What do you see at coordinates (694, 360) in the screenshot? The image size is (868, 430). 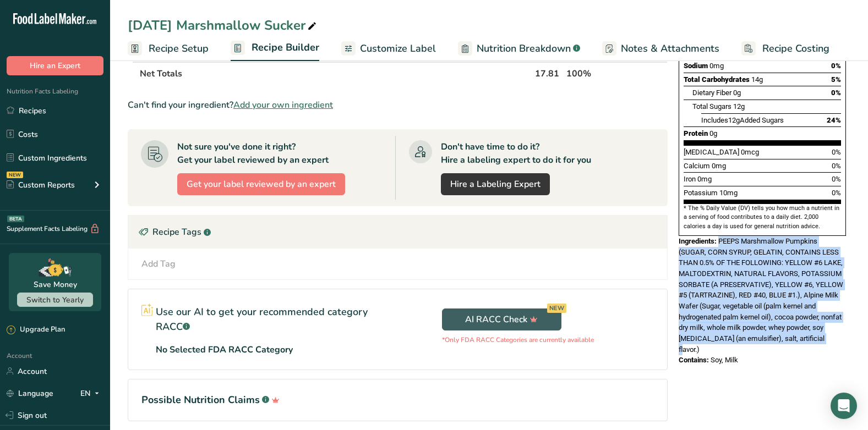 I see `span: Contains:` at bounding box center [694, 360].